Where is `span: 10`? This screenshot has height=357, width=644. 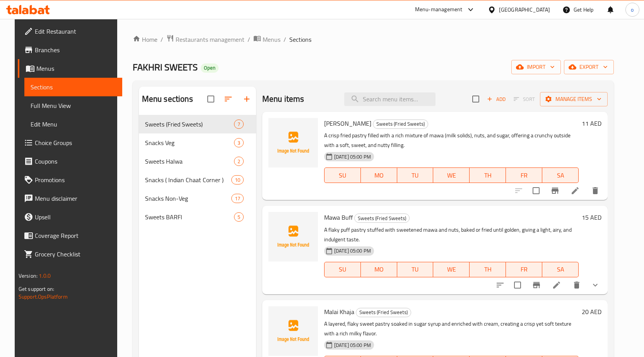 span: 10 is located at coordinates (237, 180).